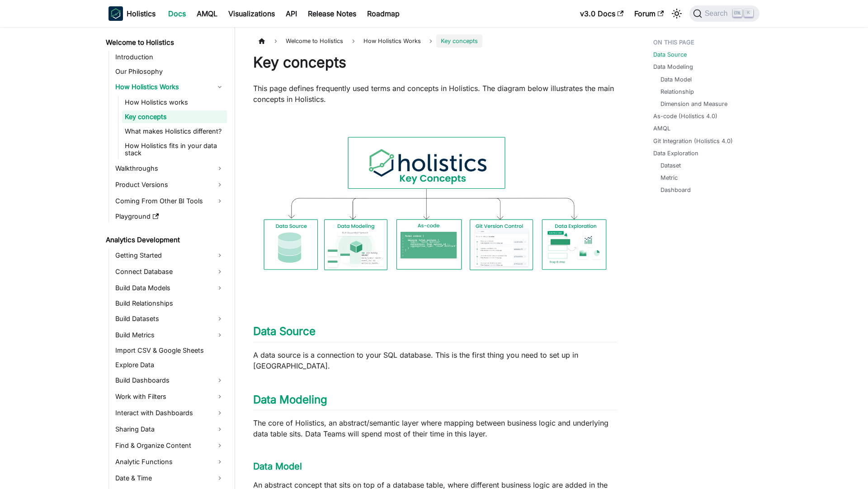 This screenshot has height=489, width=868. What do you see at coordinates (116, 13) in the screenshot?
I see `img: Holistics` at bounding box center [116, 13].